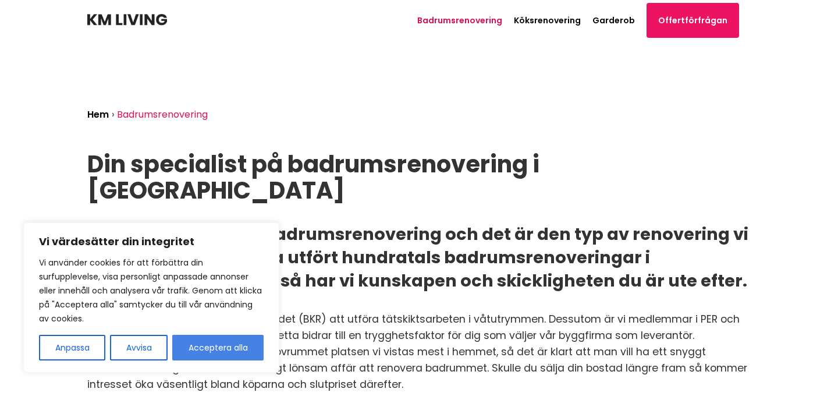 The height and width of the screenshot is (396, 838). I want to click on button: Acceptera alla, so click(218, 348).